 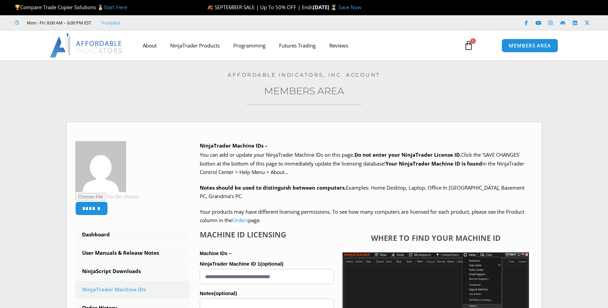 I want to click on span: MEMBERS AREA, so click(x=530, y=45).